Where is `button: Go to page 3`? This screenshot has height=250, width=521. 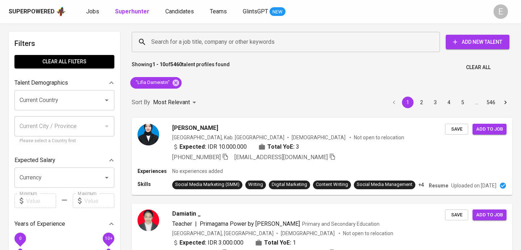
button: Go to page 3 is located at coordinates (435, 102).